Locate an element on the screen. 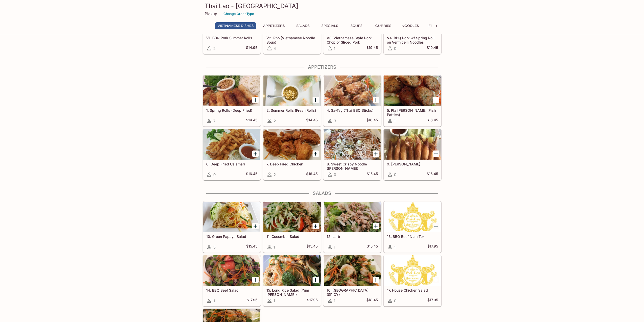  div: 17. House Chicken Salad is located at coordinates (413, 270).